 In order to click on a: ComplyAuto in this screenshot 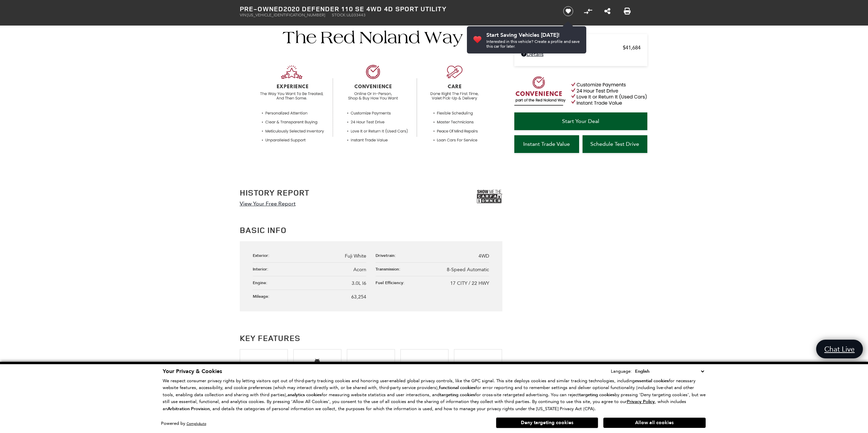, I will do `click(196, 424)`.